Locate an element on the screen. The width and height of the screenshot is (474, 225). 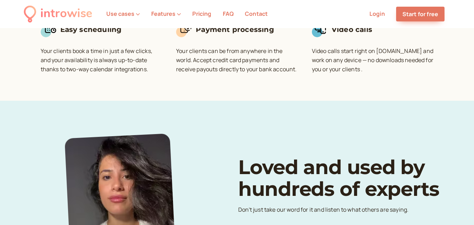
p: Your clients book a time in just a few clicks, and your availability is always up-to-date thanks ... is located at coordinates (101, 60).